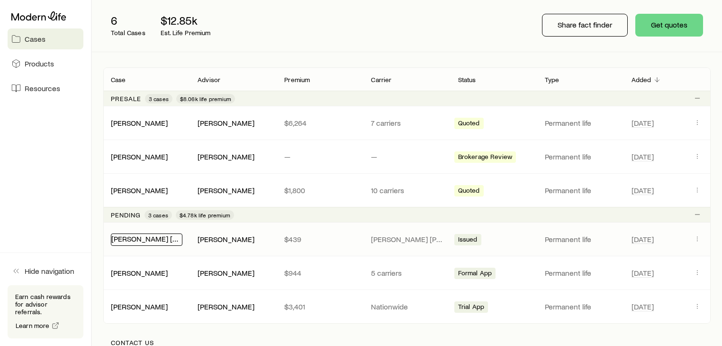 The image size is (722, 346). I want to click on span: Products, so click(39, 64).